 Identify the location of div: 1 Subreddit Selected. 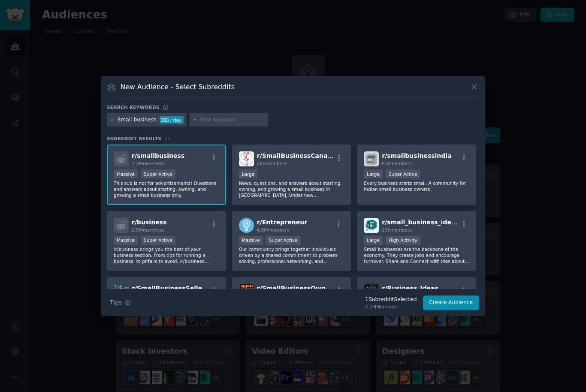
(391, 300).